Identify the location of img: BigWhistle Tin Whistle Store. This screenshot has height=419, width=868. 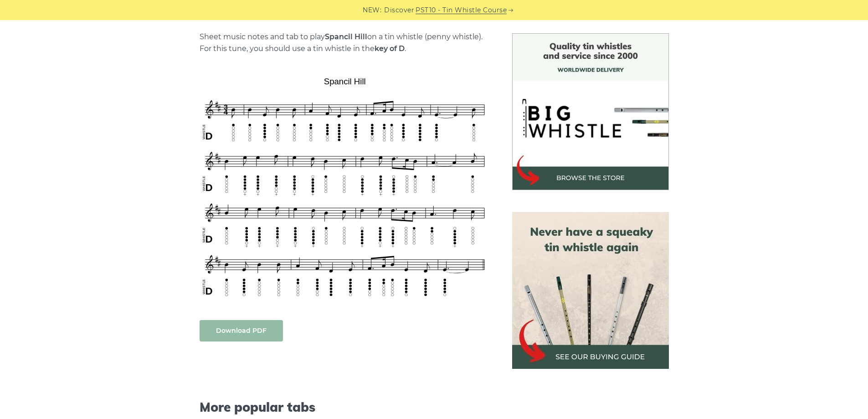
(590, 112).